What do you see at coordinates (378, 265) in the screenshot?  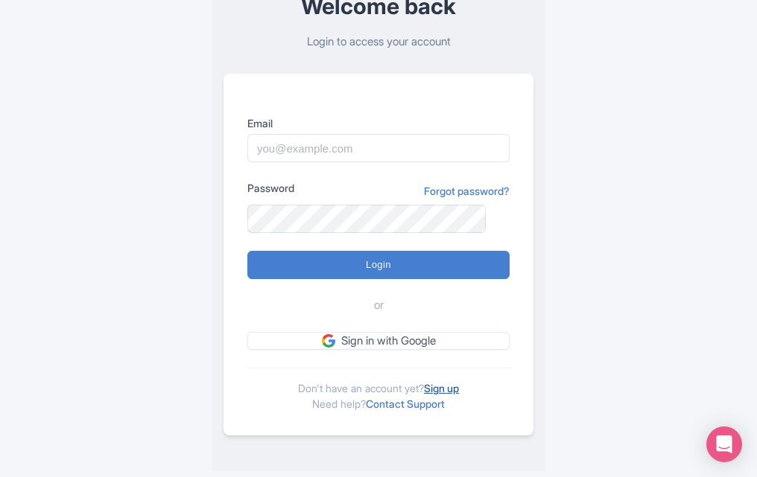 I see `input: Login` at bounding box center [378, 265].